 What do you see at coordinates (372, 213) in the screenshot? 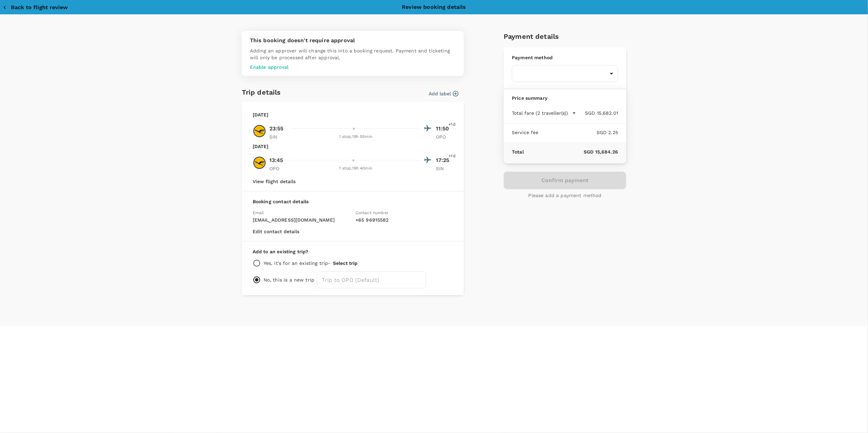
I see `span: Contact number` at bounding box center [372, 213].